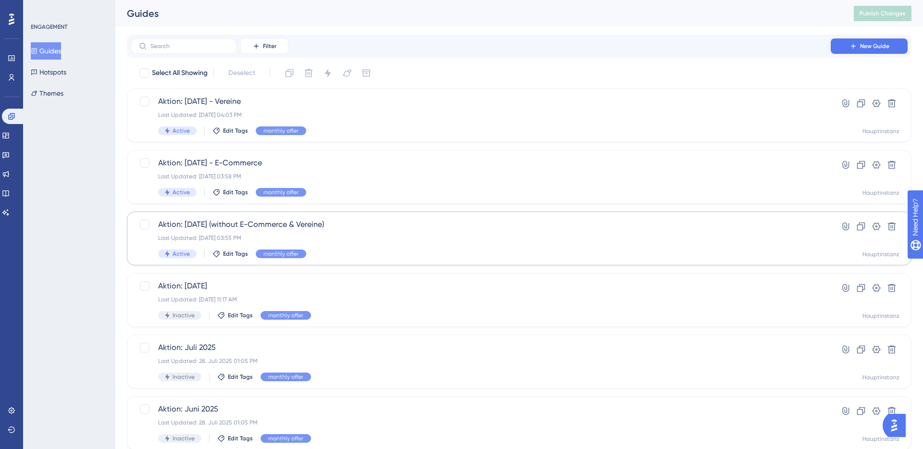 This screenshot has height=449, width=923. Describe the element at coordinates (478, 13) in the screenshot. I see `div: Guides` at that location.